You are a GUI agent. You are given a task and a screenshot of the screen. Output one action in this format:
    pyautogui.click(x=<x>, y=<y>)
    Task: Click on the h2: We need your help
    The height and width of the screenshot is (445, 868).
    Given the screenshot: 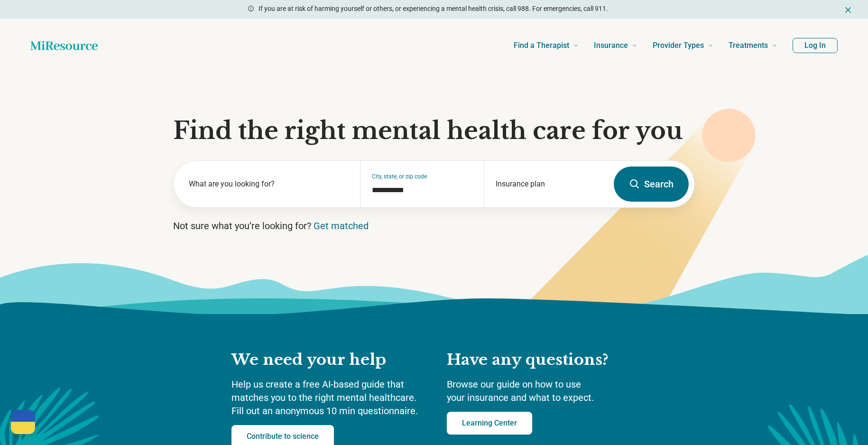 What is the action you would take?
    pyautogui.click(x=330, y=360)
    